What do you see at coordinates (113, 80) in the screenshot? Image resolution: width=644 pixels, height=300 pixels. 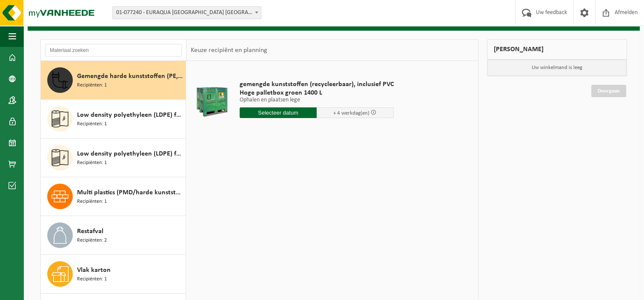 I see `button: Gemengde harde kunststoffen (PE, PP en PVC), recycleerbaar (industrieel) Recipiënten: 1` at bounding box center [113, 80].